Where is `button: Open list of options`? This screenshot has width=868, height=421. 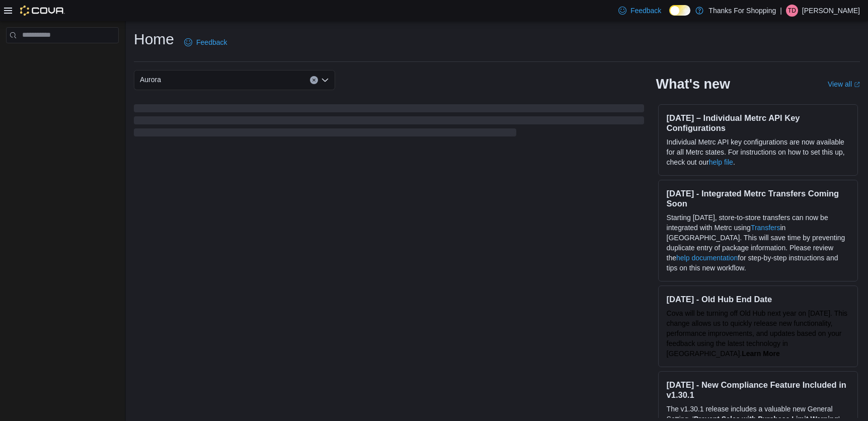 button: Open list of options is located at coordinates (325, 80).